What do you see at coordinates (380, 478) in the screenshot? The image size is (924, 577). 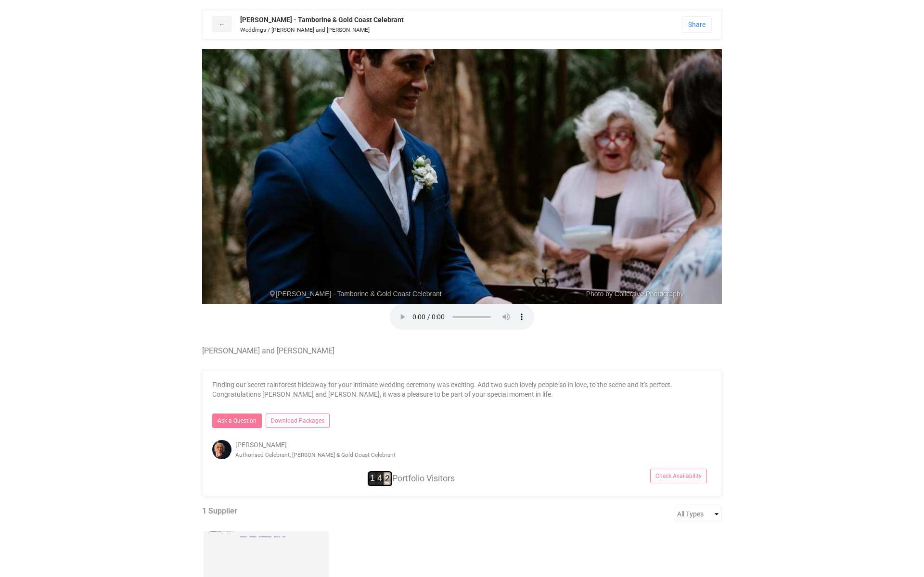 I see `div: 4` at bounding box center [380, 478].